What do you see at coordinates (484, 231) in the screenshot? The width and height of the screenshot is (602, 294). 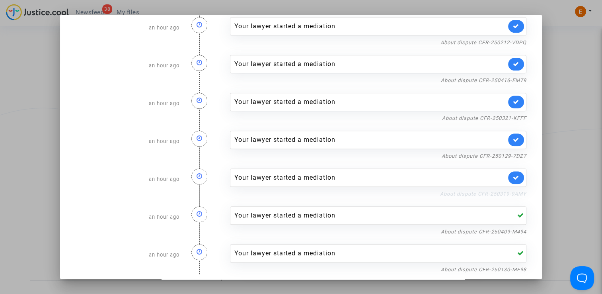 I see `a: About dispute CFR-250409-M494` at bounding box center [484, 231].